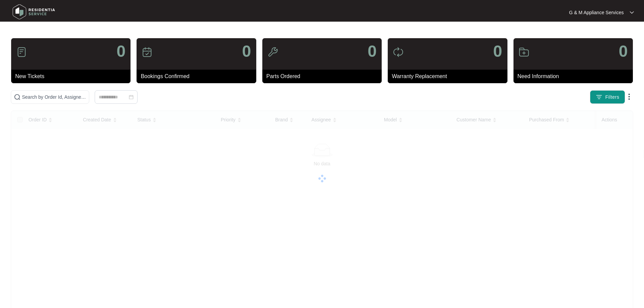 The image size is (644, 308). What do you see at coordinates (612, 97) in the screenshot?
I see `span: Filters` at bounding box center [612, 97].